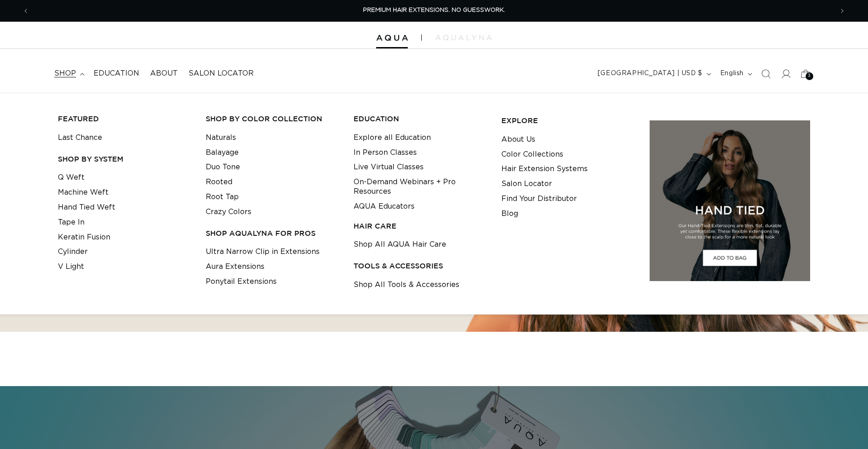 Image resolution: width=868 pixels, height=449 pixels. What do you see at coordinates (86, 207) in the screenshot?
I see `a: Hand Tied Weft` at bounding box center [86, 207].